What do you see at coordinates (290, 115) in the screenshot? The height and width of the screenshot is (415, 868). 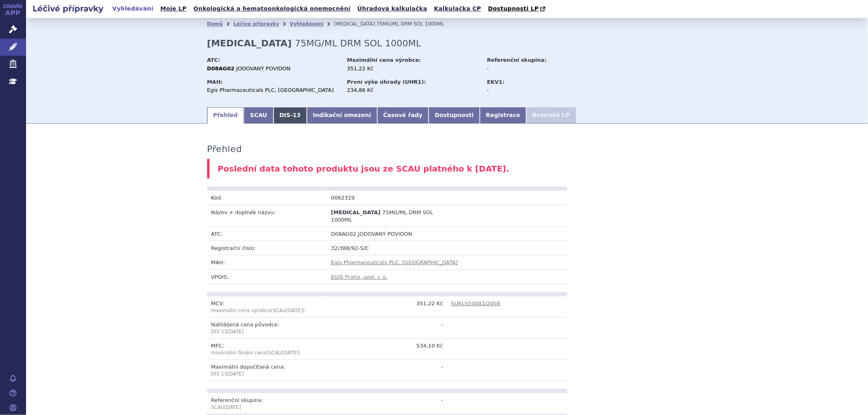 I see `a: DIS-13` at bounding box center [290, 115].